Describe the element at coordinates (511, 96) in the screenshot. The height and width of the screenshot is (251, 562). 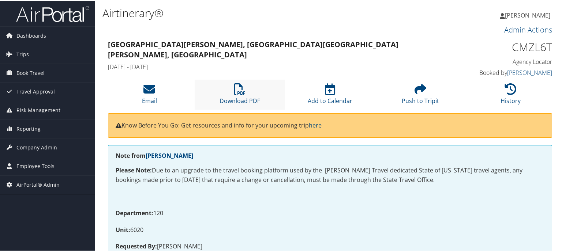
I see `a: History` at that location.